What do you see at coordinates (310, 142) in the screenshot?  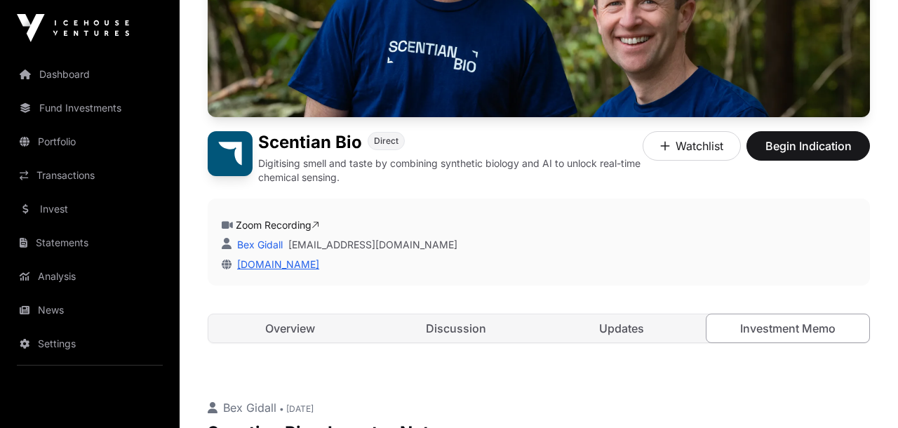 I see `h1: Scentian Bio` at bounding box center [310, 142].